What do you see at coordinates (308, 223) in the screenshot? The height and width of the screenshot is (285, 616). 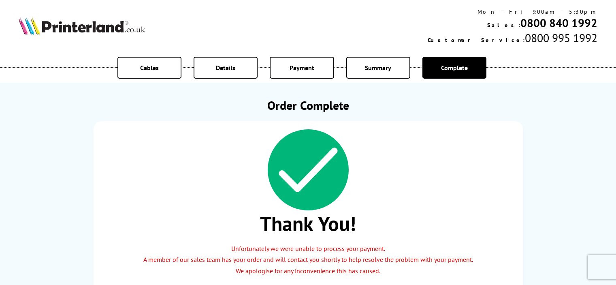 I see `span: Thank You!` at bounding box center [308, 223].